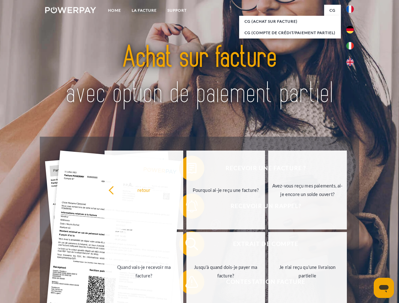 The width and height of the screenshot is (399, 303). I want to click on img: logo-powerpay-white.svg, so click(70, 10).